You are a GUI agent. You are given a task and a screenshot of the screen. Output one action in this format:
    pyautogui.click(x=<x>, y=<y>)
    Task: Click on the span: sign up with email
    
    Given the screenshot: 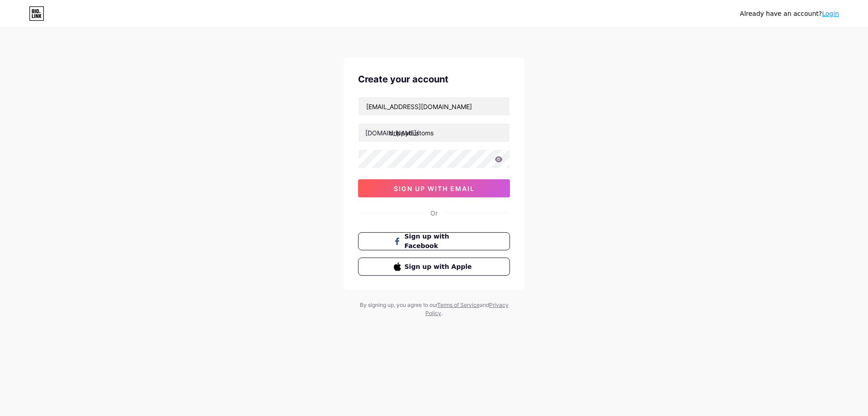 What is the action you would take?
    pyautogui.click(x=434, y=188)
    